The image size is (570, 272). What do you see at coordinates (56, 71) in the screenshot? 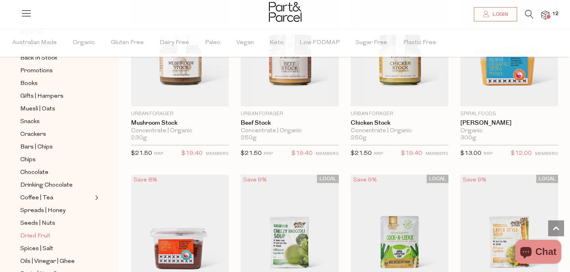
I see `a: Promotions` at bounding box center [56, 71].